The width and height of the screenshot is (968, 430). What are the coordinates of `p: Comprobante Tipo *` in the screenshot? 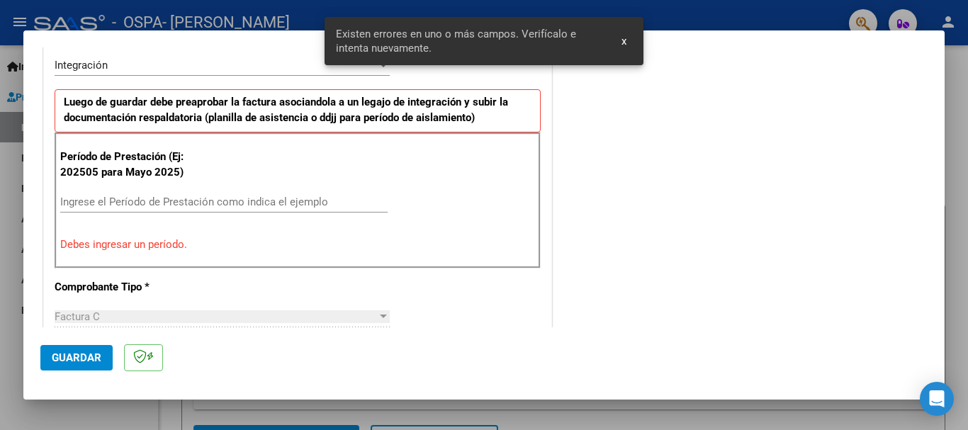 It's located at (127, 287).